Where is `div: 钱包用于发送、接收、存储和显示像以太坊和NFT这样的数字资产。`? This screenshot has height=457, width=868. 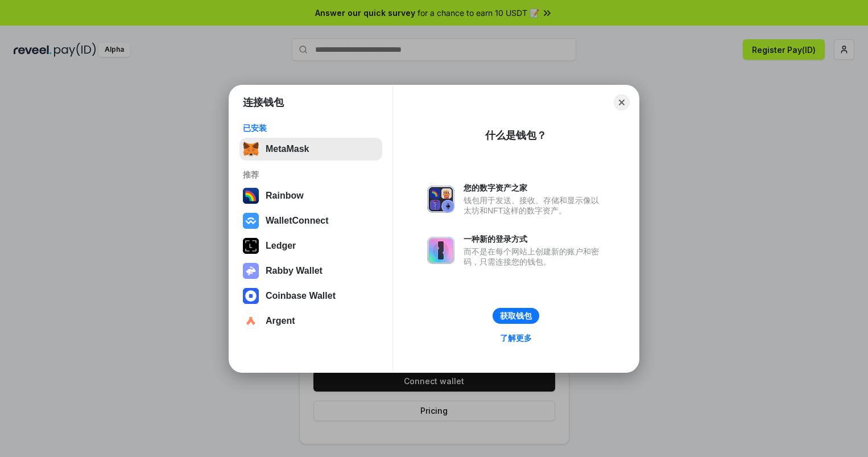 div: 钱包用于发送、接收、存储和显示像以太坊和NFT这样的数字资产。 is located at coordinates (535, 206).